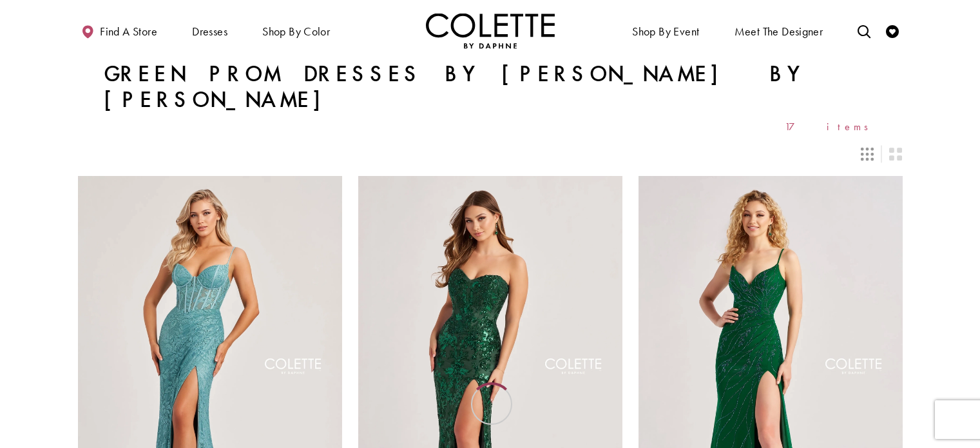 The image size is (980, 448). I want to click on a: Toggle search, so click(864, 30).